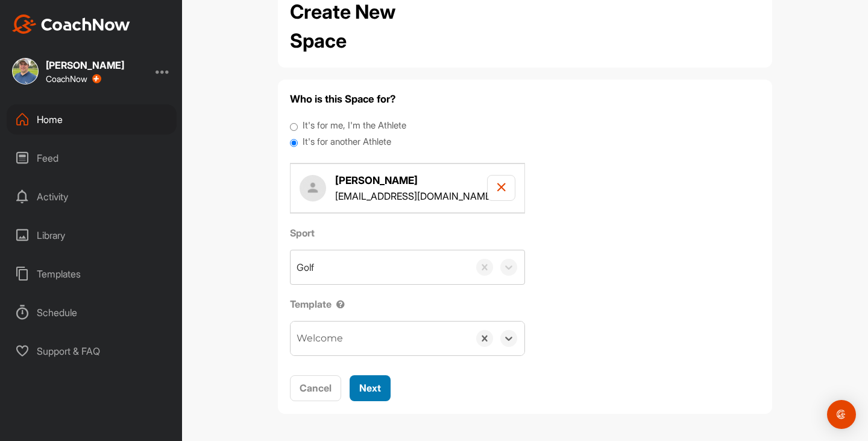  Describe the element at coordinates (91, 235) in the screenshot. I see `div: Library` at that location.